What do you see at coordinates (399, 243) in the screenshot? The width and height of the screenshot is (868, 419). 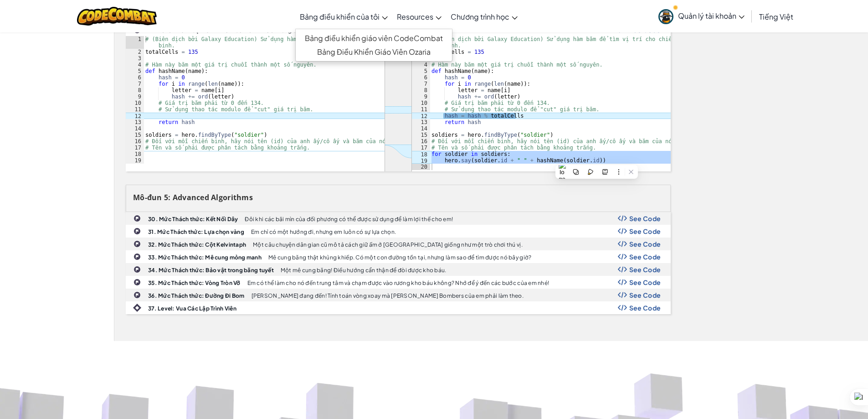 I see `a: 32. Mức Thách thức: Cột Kelvintaph Một câu chuyện dân gian cũ mô tả cách giữ ấm ở [GEOGRAPHIC_DAT...` at bounding box center [399, 243].